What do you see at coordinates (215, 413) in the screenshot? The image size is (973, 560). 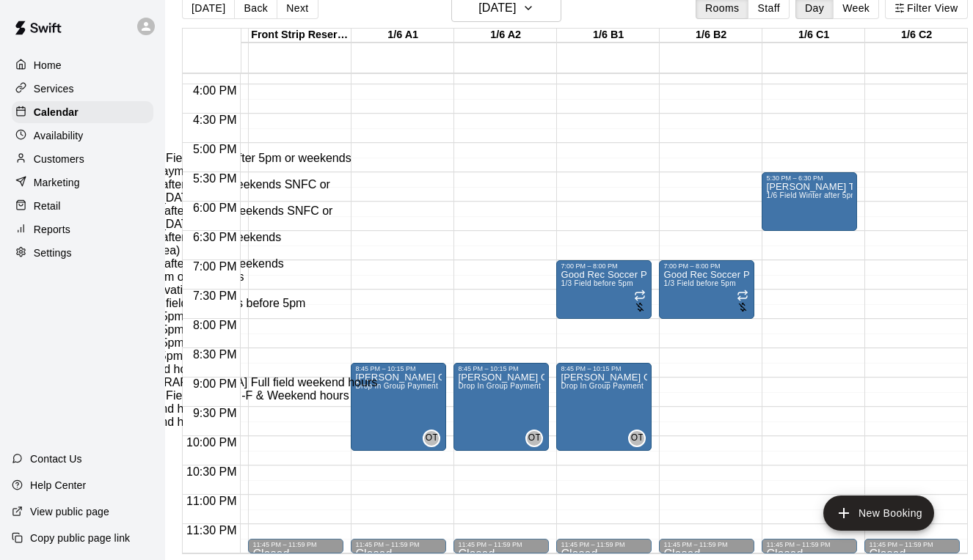 I see `span: 9:30 PM` at bounding box center [215, 413].